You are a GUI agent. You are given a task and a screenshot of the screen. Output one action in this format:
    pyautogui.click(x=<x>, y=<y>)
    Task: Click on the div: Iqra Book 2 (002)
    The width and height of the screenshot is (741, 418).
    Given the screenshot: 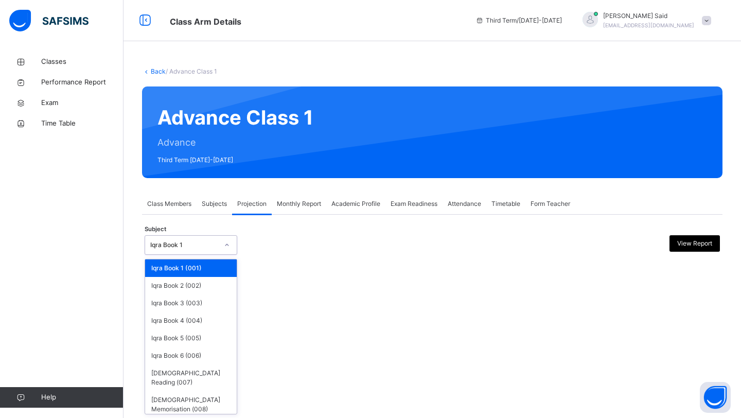 What is the action you would take?
    pyautogui.click(x=191, y=286)
    